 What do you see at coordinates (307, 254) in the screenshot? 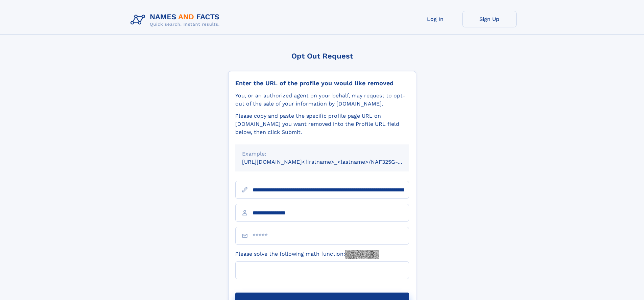
I see `label: Please solve the following math function:` at bounding box center [307, 254].